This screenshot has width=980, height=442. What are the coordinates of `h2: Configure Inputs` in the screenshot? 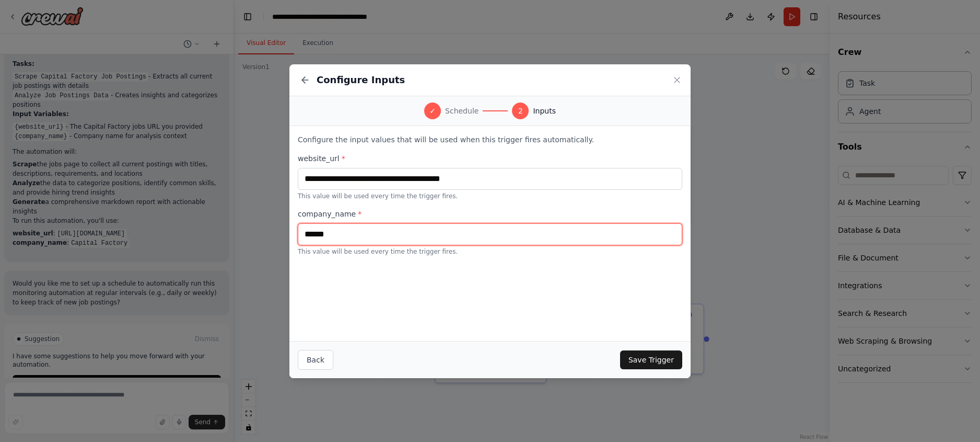 It's located at (361, 80).